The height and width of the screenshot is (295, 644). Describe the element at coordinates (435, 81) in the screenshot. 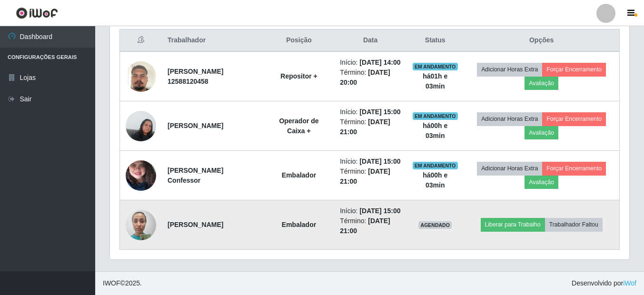

I see `strong: há 01 h e 03 min` at that location.